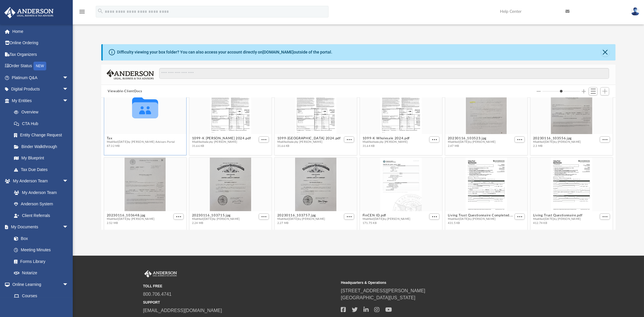 This screenshot has height=317, width=644. I want to click on img: User Pic, so click(636, 12).